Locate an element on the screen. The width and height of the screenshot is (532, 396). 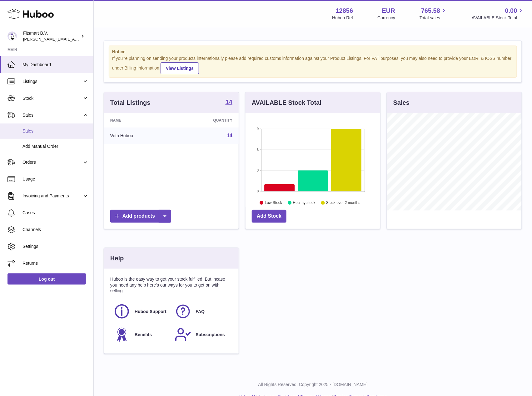
a: FAQ is located at coordinates (202, 312).